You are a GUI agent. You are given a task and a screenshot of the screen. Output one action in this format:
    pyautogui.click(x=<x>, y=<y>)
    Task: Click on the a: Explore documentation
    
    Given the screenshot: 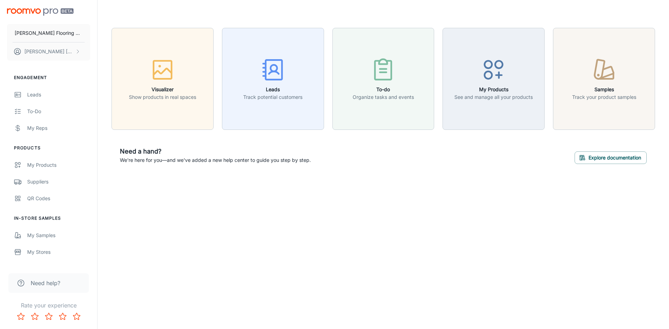 What is the action you would take?
    pyautogui.click(x=610, y=157)
    